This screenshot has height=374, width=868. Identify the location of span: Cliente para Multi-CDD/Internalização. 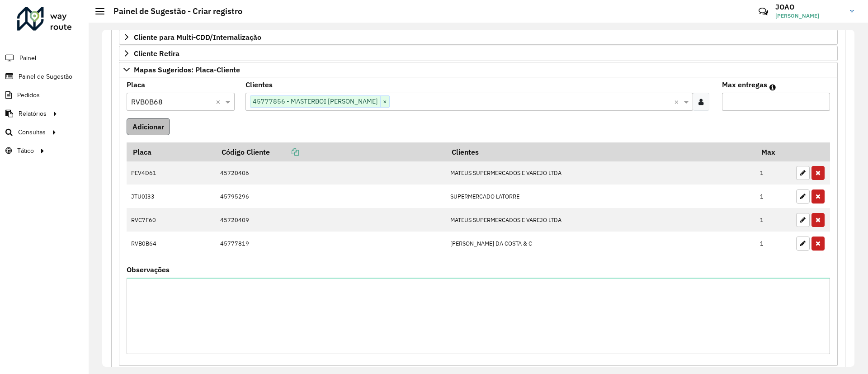
(198, 37).